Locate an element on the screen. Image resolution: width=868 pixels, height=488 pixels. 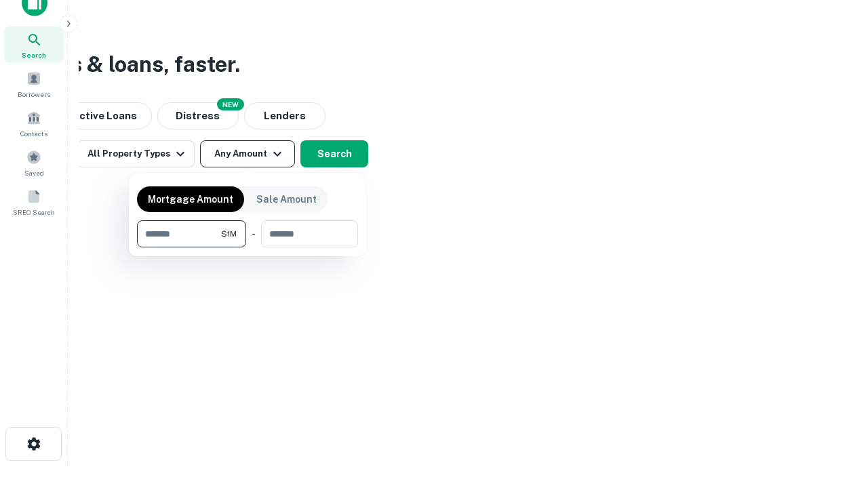
span: $1M is located at coordinates (228, 234).